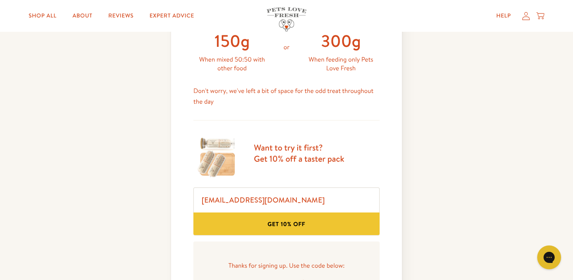  I want to click on img: Try fresh dog food, so click(217, 158).